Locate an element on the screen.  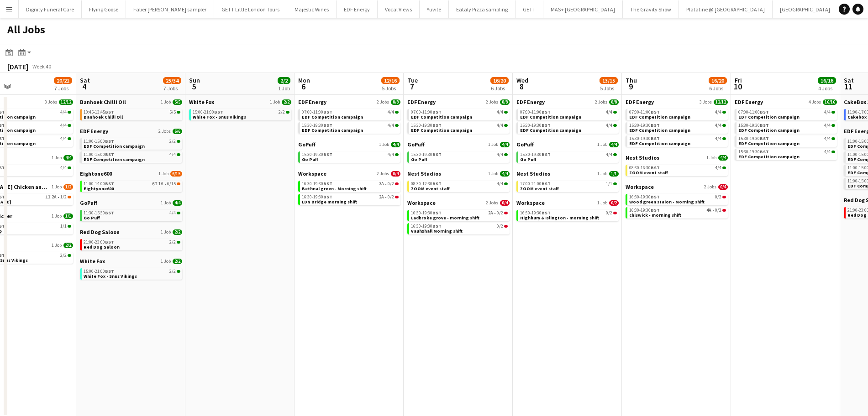
button: The Gravity Show is located at coordinates (650, 9).